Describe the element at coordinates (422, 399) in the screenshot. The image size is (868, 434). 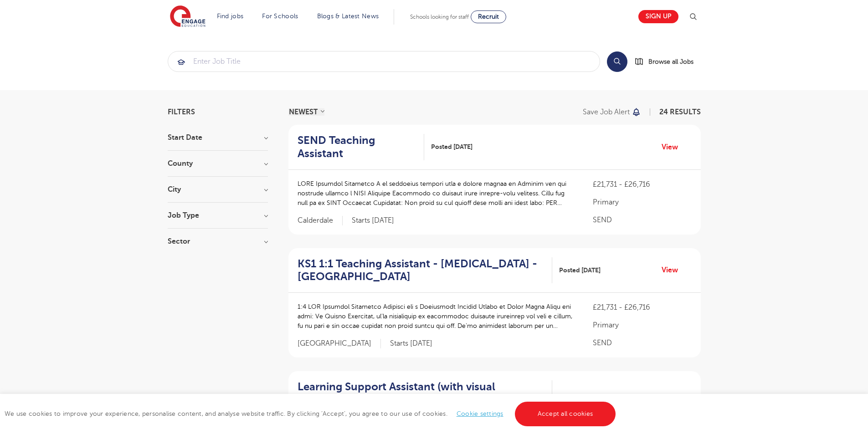
I see `h2: Learning Support Assistant (with visual impairment experience) - Required for Secondary School Ba...` at that location.